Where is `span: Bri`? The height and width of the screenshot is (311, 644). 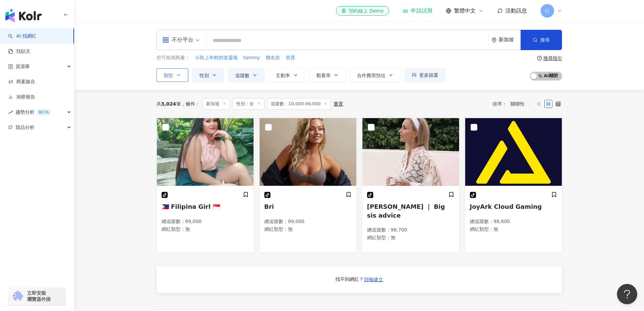 span: Bri is located at coordinates (269, 207).